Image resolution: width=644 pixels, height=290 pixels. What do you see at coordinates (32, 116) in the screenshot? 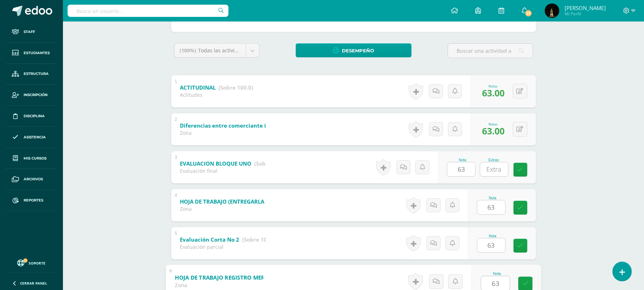
I see `a: Disciplina` at bounding box center [32, 116].